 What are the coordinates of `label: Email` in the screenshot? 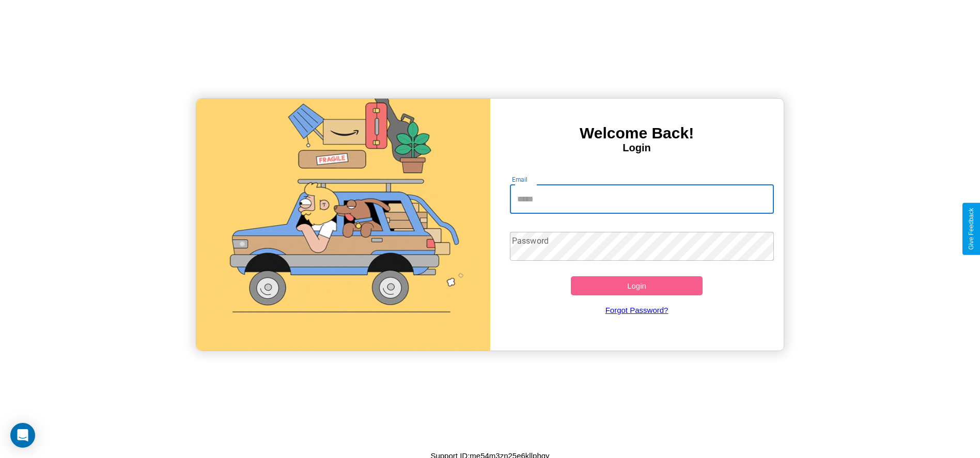 It's located at (519, 179).